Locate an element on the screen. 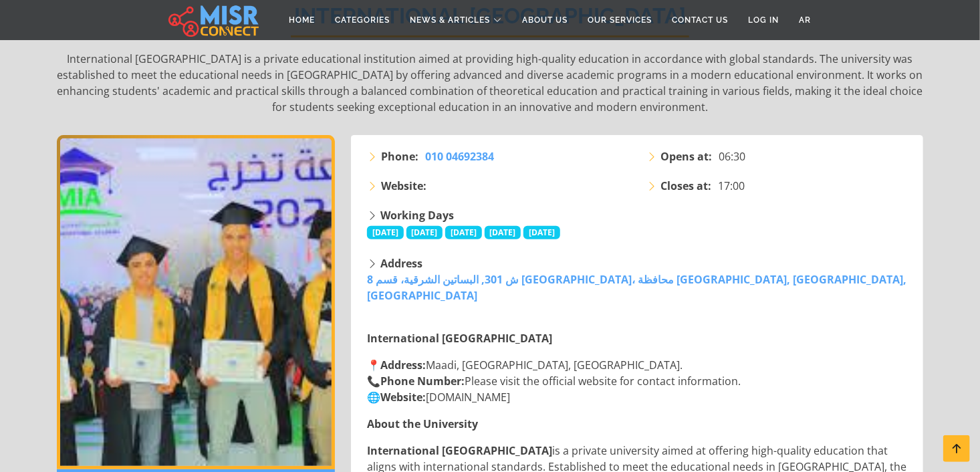  span: 17:00 is located at coordinates (731, 186).